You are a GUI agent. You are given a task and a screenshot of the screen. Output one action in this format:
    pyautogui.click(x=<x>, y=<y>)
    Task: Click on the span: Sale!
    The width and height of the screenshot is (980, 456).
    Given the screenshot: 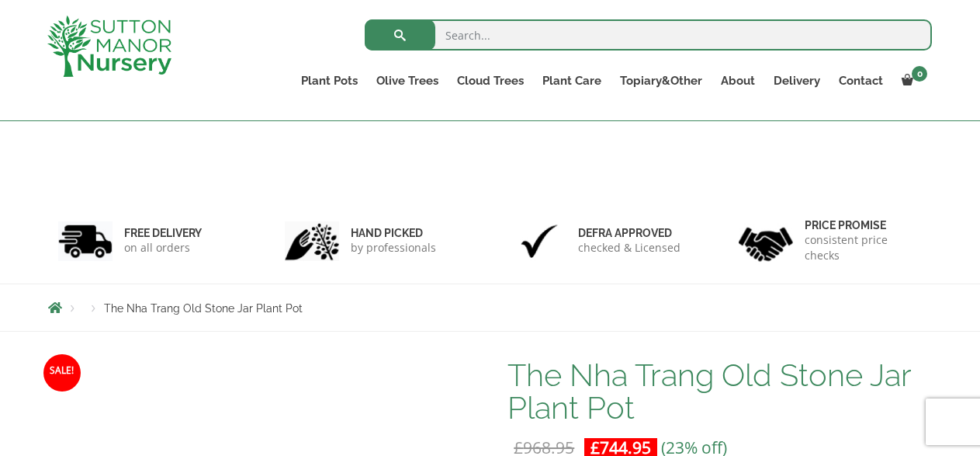 What is the action you would take?
    pyautogui.click(x=62, y=373)
    